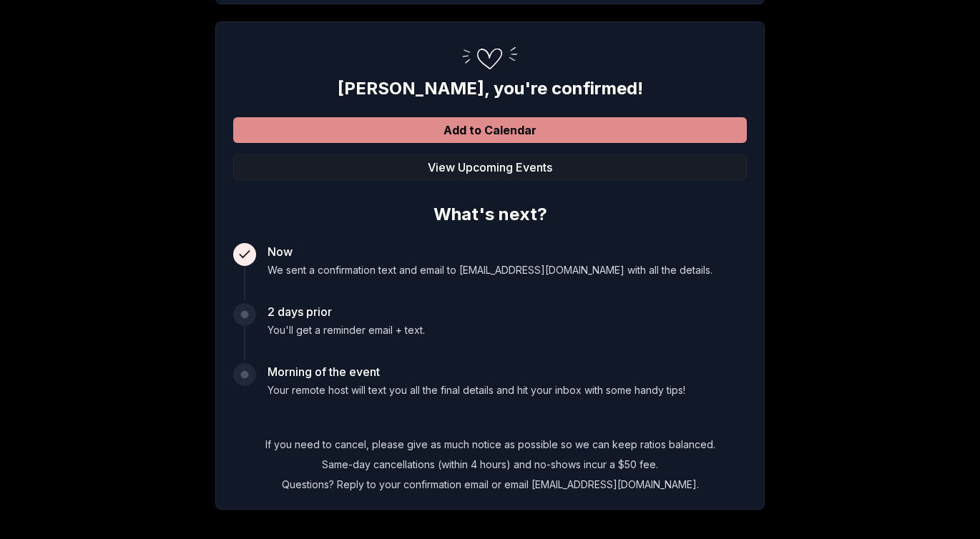  What do you see at coordinates (490, 251) in the screenshot?
I see `h3: Now` at bounding box center [490, 251].